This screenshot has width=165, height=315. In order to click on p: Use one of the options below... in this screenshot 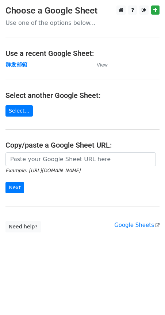, I will do `click(83, 23)`.